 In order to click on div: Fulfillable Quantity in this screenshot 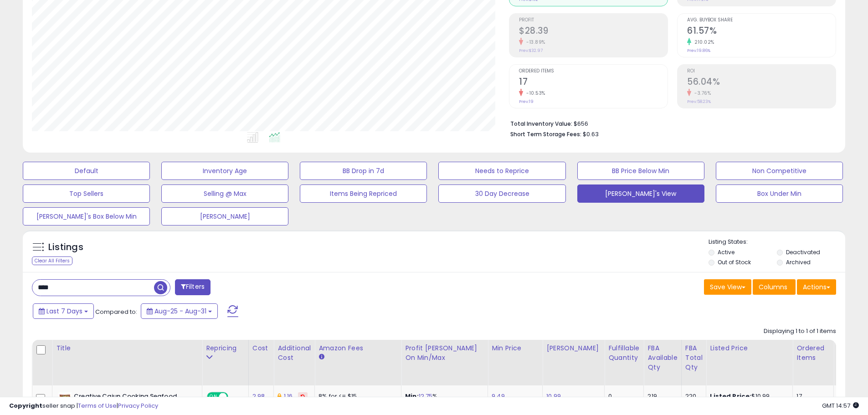, I will do `click(624, 353)`.